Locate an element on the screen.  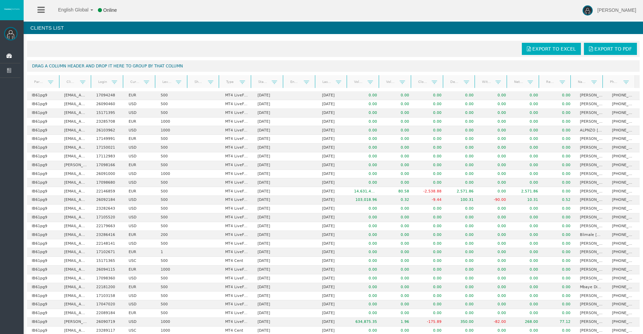
td: 15171395 is located at coordinates (108, 113).